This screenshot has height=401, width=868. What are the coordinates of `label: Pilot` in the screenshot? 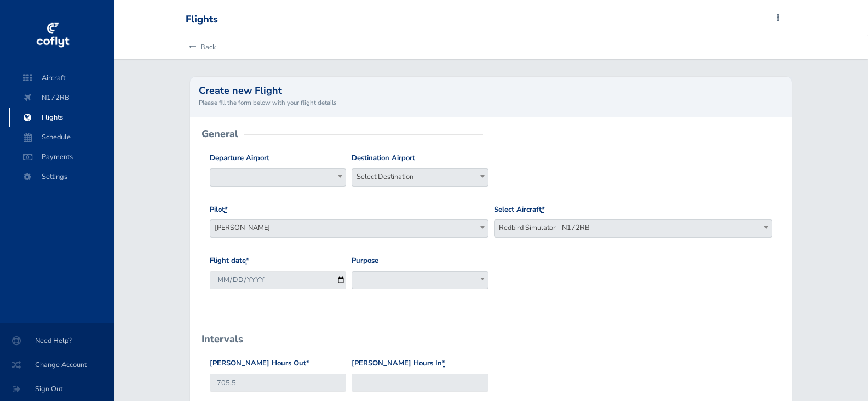 It's located at (218, 210).